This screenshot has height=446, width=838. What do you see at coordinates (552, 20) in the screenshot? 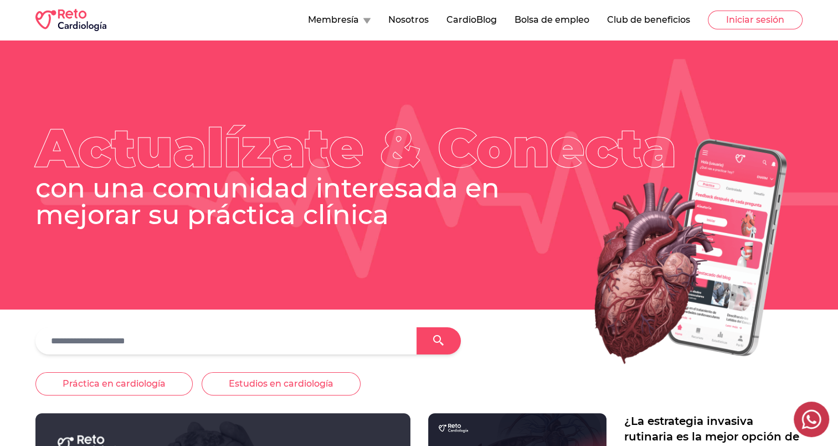
I see `button: Bolsa de empleo` at bounding box center [552, 20].